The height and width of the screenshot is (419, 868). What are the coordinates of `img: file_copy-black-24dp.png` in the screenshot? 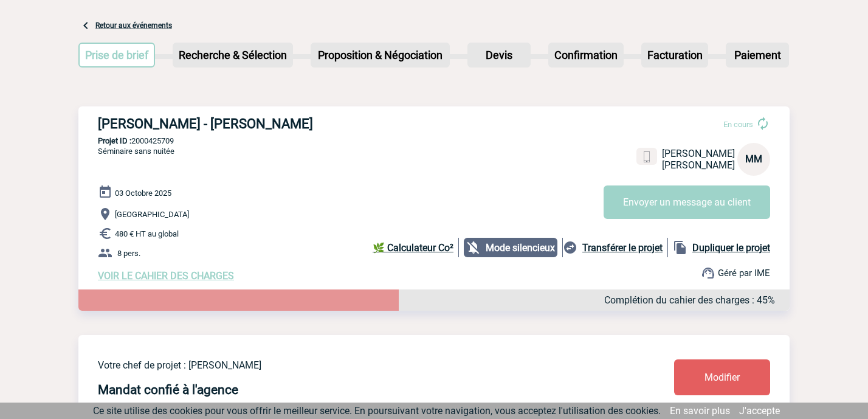 It's located at (680, 247).